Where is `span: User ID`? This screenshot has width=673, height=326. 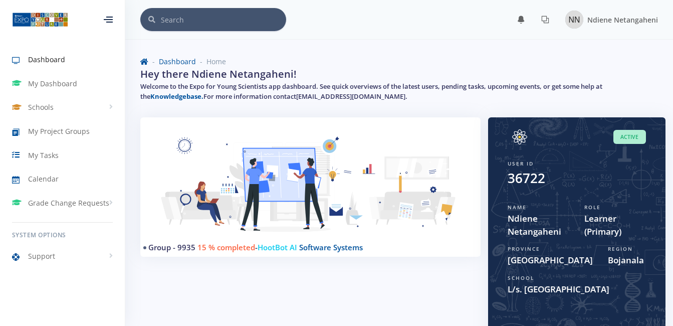 span: User ID is located at coordinates (520, 163).